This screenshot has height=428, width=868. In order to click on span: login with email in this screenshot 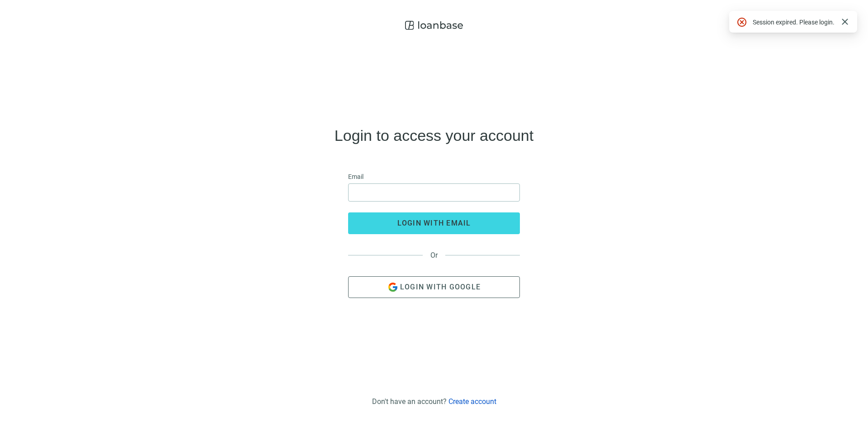, I will do `click(434, 223)`.